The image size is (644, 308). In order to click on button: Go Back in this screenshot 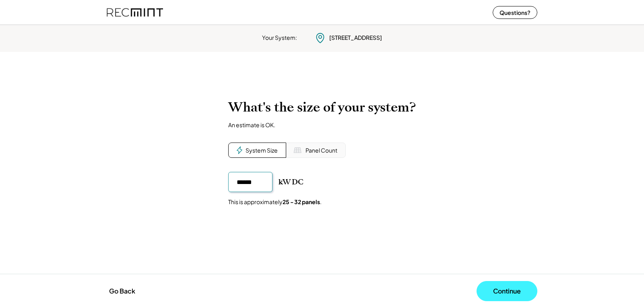, I will do `click(122, 291)`.